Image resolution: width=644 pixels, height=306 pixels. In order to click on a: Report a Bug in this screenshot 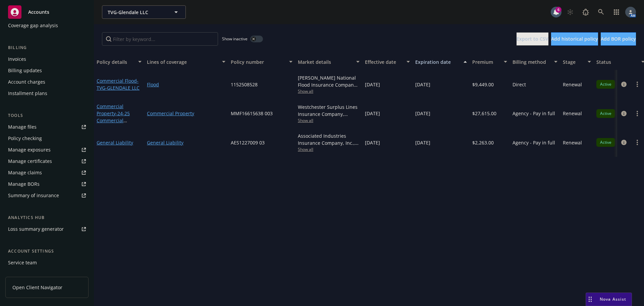, I will do `click(586, 12)`.